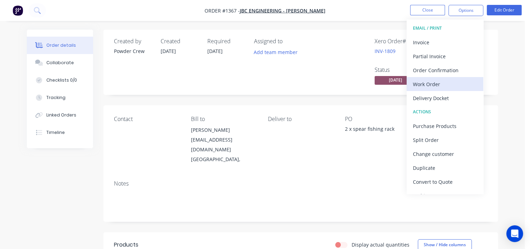  I want to click on button: Linked Orders, so click(60, 115).